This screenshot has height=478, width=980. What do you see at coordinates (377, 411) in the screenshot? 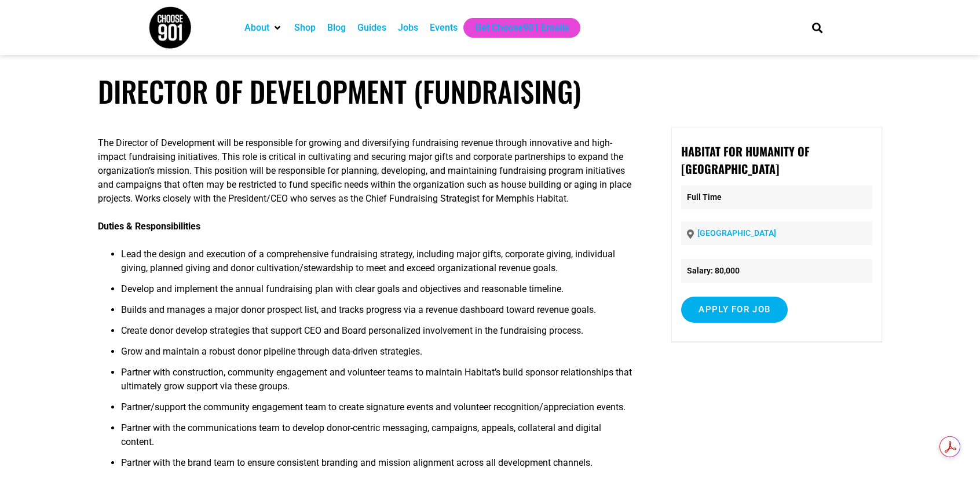
I see `li: Partner/support the community engagement team to create signature events and volunteer recognitio...` at bounding box center [377, 411].